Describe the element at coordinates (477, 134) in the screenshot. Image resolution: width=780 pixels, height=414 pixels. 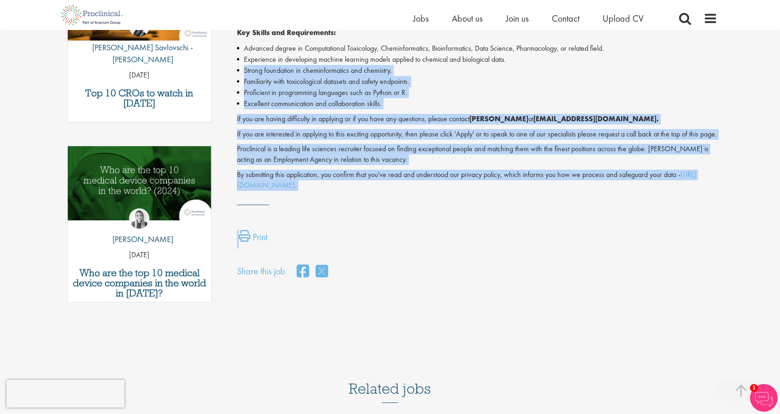
I see `p: If you are interested in applying to this exciting opportunity, then please click 'Apply' or to s...` at that location.